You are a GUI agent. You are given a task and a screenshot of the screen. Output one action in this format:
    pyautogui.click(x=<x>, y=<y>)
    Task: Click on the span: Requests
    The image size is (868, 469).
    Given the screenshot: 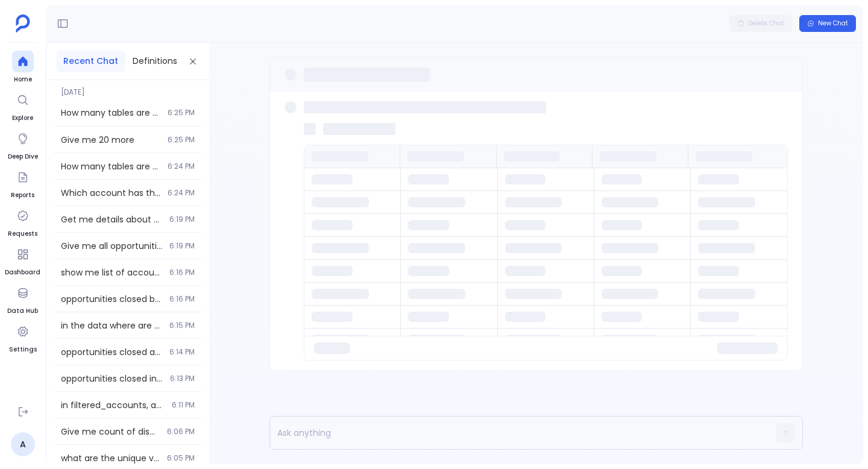 What is the action you would take?
    pyautogui.click(x=22, y=234)
    